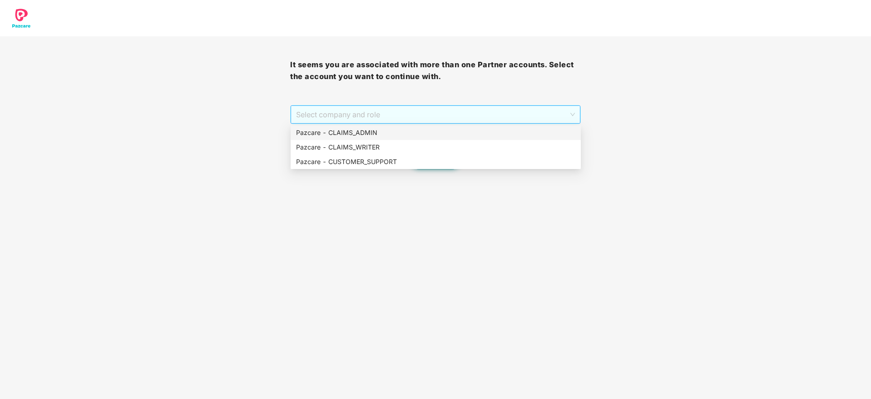 Image resolution: width=871 pixels, height=399 pixels. What do you see at coordinates (435, 133) in the screenshot?
I see `div: Pazcare - CLAIMS_ADMIN` at bounding box center [435, 133].